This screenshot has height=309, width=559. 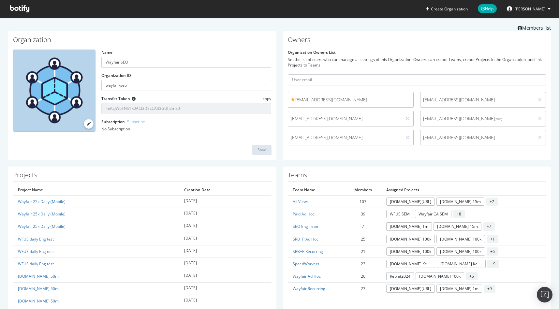 What do you see at coordinates (492, 239) in the screenshot?
I see `span: + 1` at bounding box center [492, 239].